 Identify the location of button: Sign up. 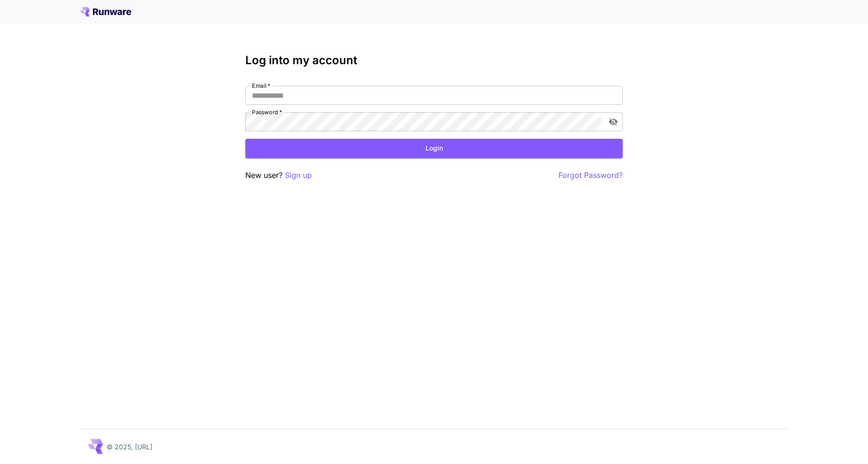
(298, 175).